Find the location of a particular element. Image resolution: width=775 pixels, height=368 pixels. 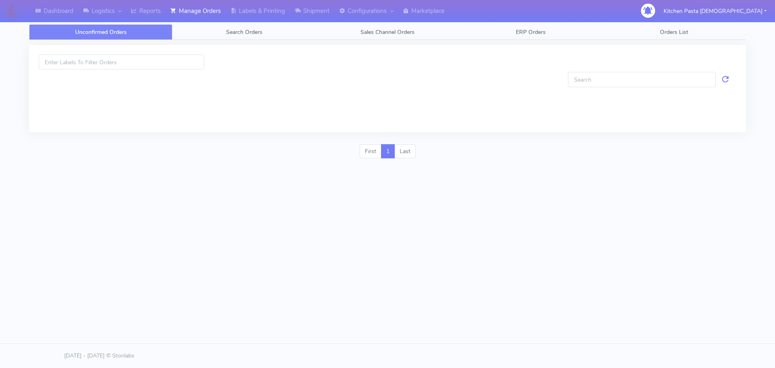

span: ERP Orders is located at coordinates (531, 32).